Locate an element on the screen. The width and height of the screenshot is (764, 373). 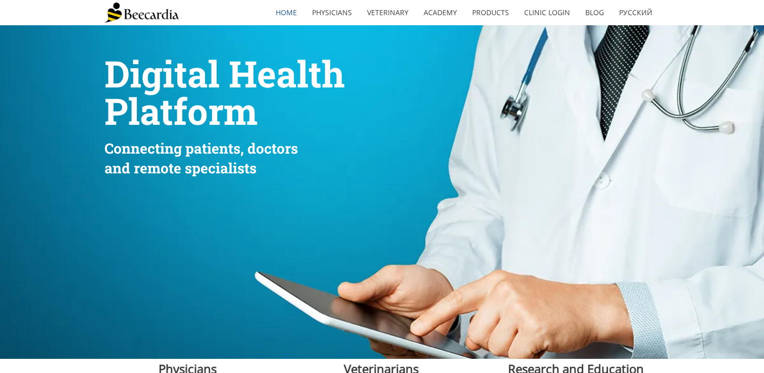
a: Academy is located at coordinates (440, 13).